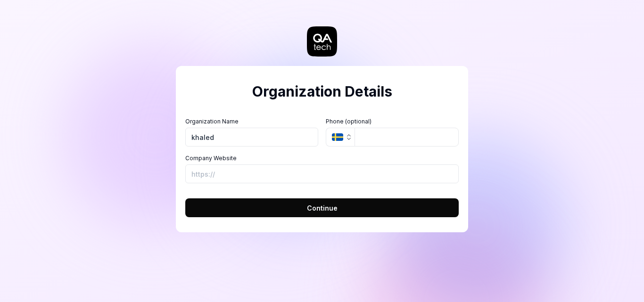  I want to click on label: Phone (optional), so click(393, 121).